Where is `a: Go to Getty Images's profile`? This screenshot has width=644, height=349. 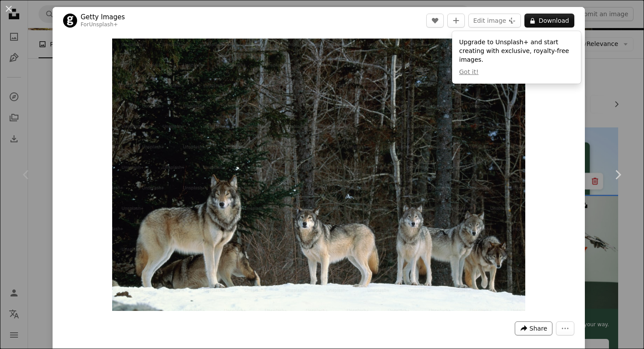 a: Go to Getty Images's profile is located at coordinates (70, 20).